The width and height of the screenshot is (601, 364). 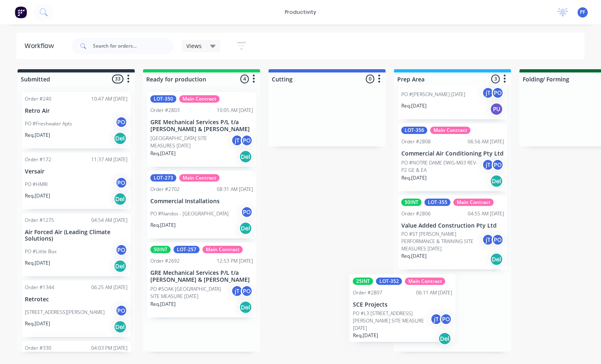 I want to click on div: productivity, so click(x=300, y=12).